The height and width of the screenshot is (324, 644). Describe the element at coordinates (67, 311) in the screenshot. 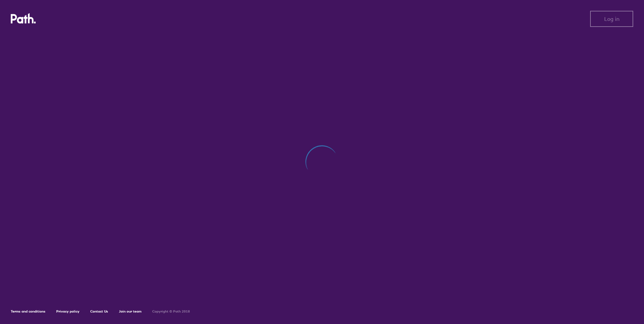

I see `a: Privacy policy` at that location.